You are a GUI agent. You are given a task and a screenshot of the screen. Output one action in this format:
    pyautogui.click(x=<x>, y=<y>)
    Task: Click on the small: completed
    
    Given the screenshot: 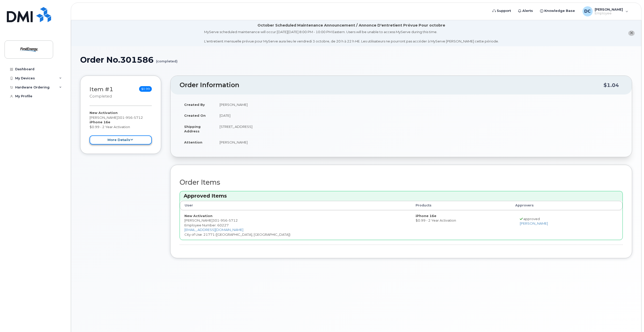 What is the action you would take?
    pyautogui.click(x=101, y=96)
    